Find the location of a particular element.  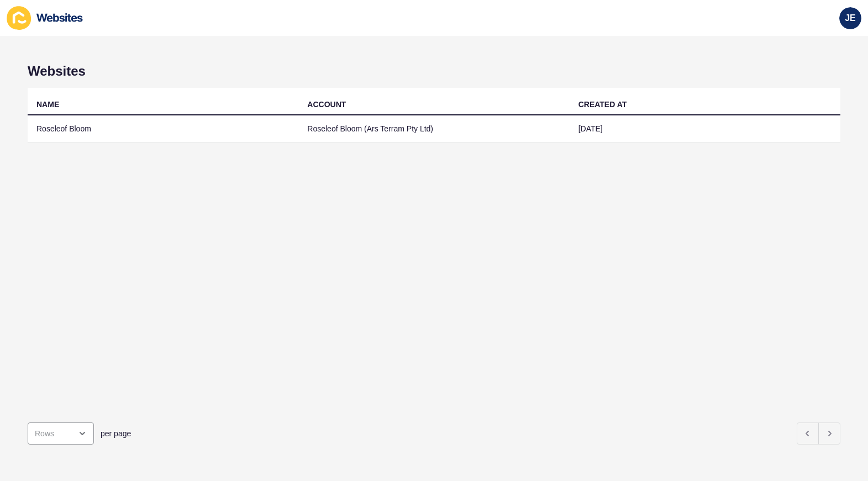

div: ACCOUNT is located at coordinates (327, 104).